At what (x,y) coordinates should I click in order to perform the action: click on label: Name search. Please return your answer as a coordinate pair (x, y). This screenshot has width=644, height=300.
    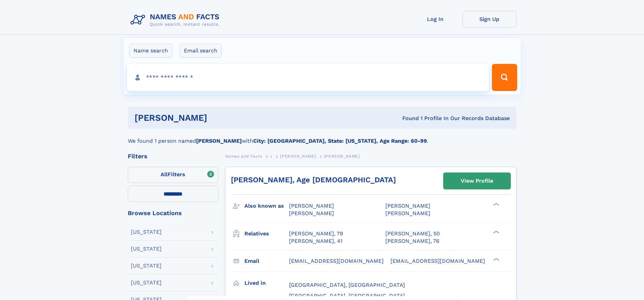
    Looking at the image, I should click on (151, 51).